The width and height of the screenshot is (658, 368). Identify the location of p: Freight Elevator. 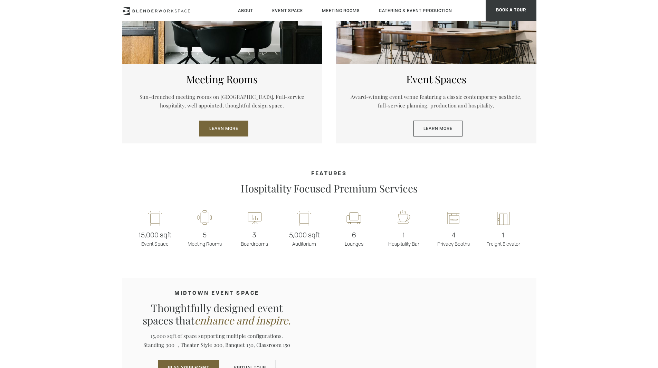
(504, 238).